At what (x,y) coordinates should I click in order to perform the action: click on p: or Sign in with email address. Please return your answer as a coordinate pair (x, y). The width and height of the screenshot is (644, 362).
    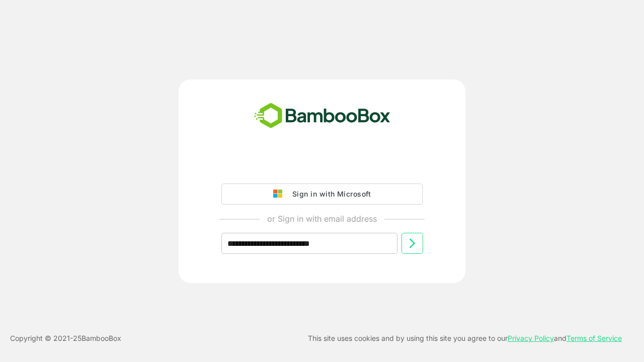
    Looking at the image, I should click on (322, 219).